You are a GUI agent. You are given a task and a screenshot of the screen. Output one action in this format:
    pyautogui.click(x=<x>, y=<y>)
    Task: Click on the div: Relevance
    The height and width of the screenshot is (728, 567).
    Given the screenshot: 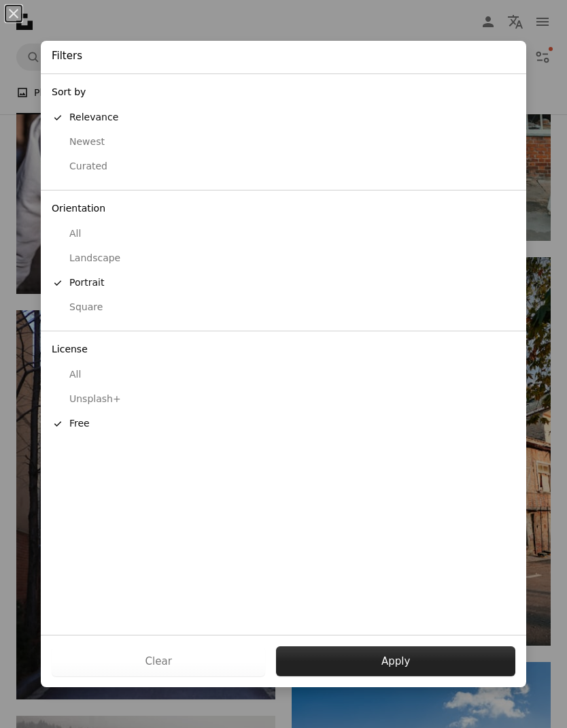 What is the action you would take?
    pyautogui.click(x=284, y=117)
    